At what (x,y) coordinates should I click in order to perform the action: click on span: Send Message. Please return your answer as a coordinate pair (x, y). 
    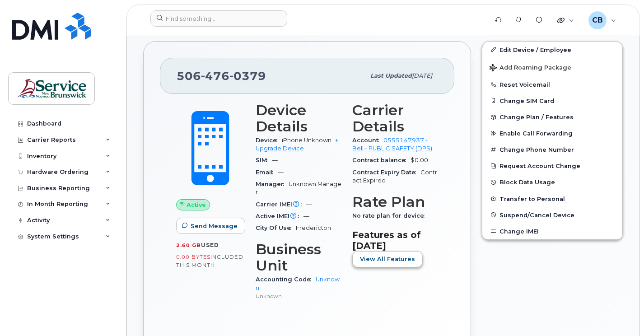
    Looking at the image, I should click on (214, 226).